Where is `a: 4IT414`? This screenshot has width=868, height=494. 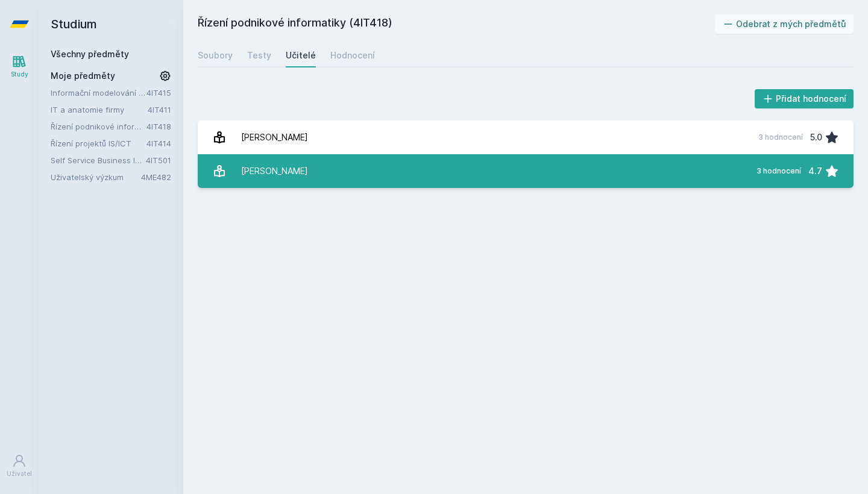
a: 4IT414 is located at coordinates (158, 143).